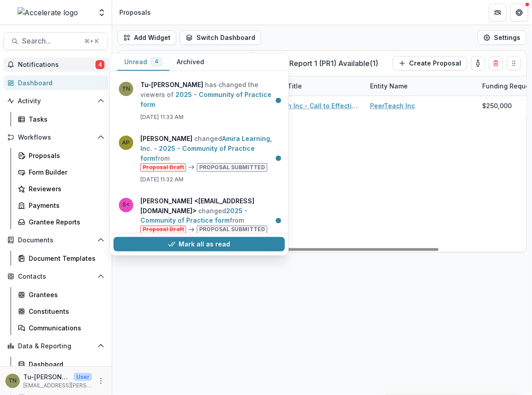 This screenshot has height=395, width=532. I want to click on div: Grantee Reports, so click(65, 222).